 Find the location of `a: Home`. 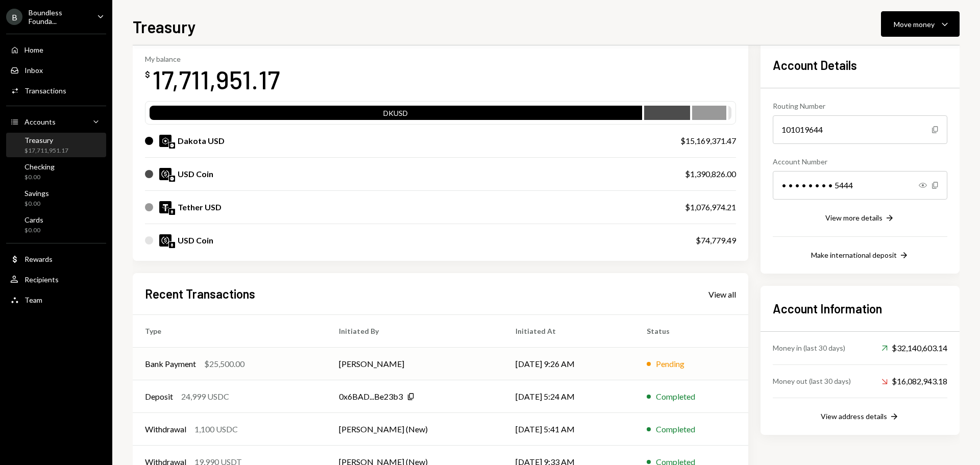

a: Home is located at coordinates (56, 49).